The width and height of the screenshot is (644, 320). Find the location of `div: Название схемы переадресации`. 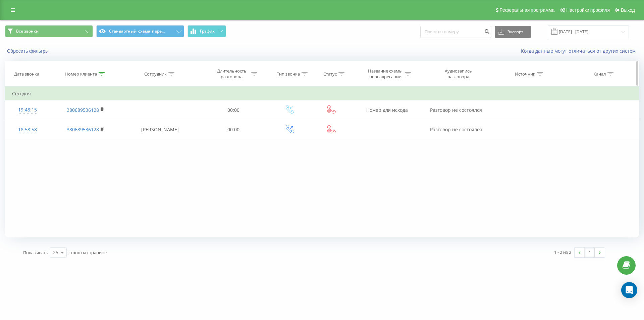

div: Название схемы переадресации is located at coordinates (385, 74).